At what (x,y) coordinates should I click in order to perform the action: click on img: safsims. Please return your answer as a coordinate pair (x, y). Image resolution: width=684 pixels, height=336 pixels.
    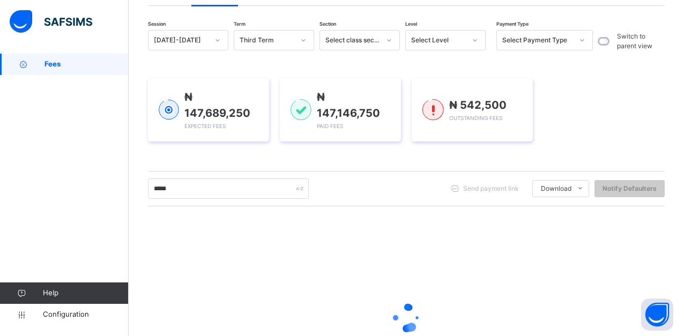
    Looking at the image, I should click on (51, 21).